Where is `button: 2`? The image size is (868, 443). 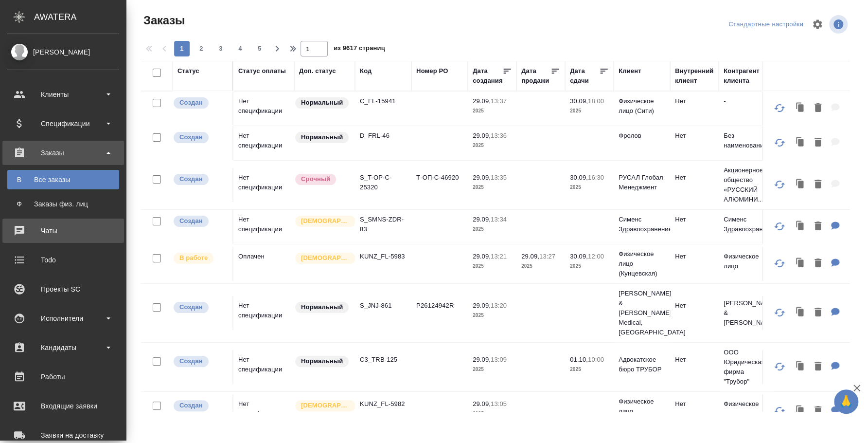 button: 2 is located at coordinates (201, 49).